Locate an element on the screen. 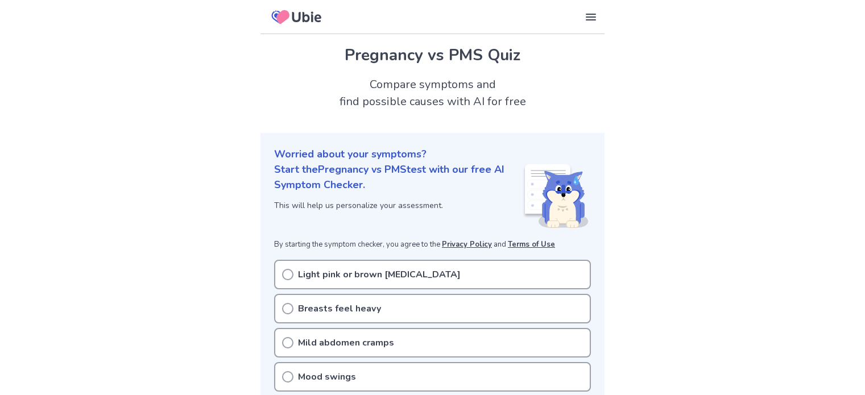 This screenshot has height=395, width=865. a: Terms of Use is located at coordinates (531, 245).